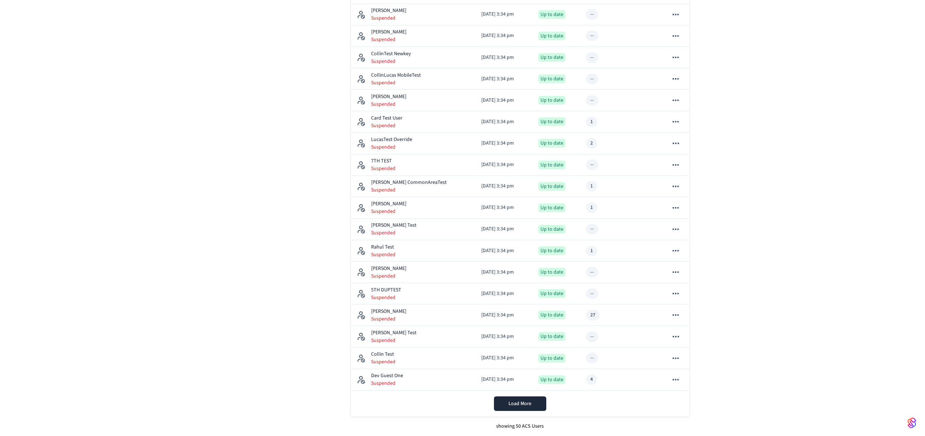  I want to click on p: Collin Test, so click(383, 354).